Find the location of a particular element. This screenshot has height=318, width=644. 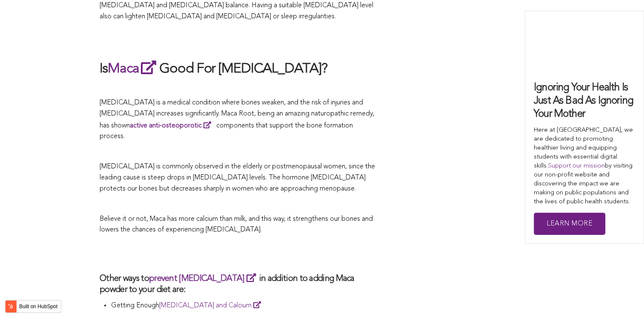

a: active anti-osteoporotic is located at coordinates (172, 126).